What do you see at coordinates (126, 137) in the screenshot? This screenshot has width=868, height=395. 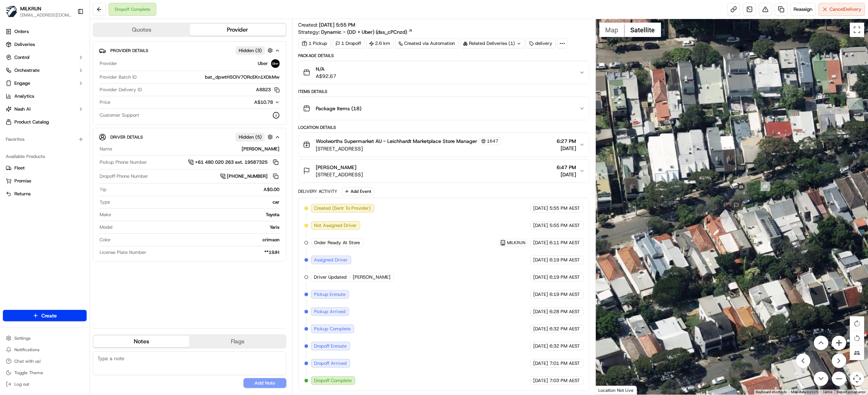 I see `span: Driver Details` at bounding box center [126, 137].